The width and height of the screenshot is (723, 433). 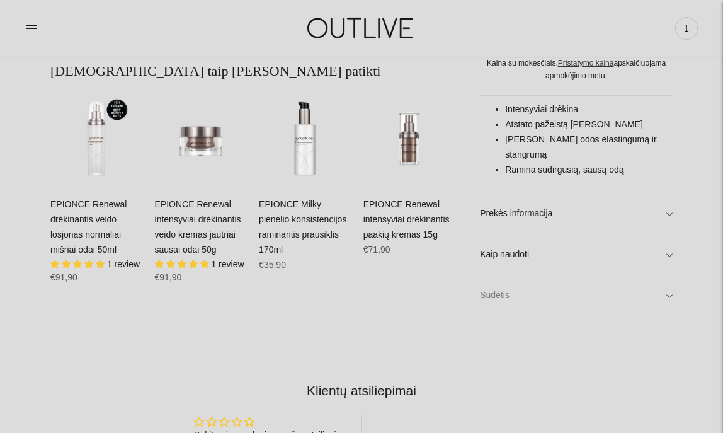 What do you see at coordinates (377, 250) in the screenshot?
I see `span: €71,90` at bounding box center [377, 250].